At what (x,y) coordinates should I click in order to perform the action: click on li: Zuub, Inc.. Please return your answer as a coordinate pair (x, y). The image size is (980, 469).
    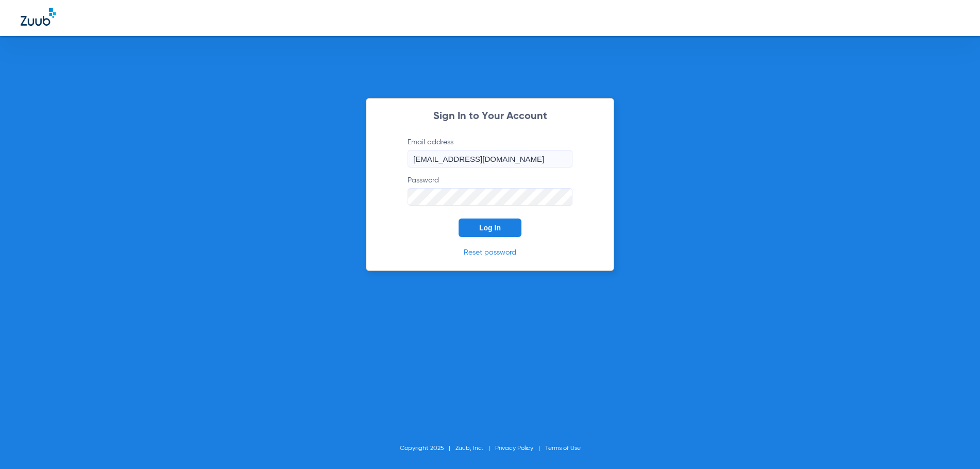
    Looking at the image, I should click on (475, 449).